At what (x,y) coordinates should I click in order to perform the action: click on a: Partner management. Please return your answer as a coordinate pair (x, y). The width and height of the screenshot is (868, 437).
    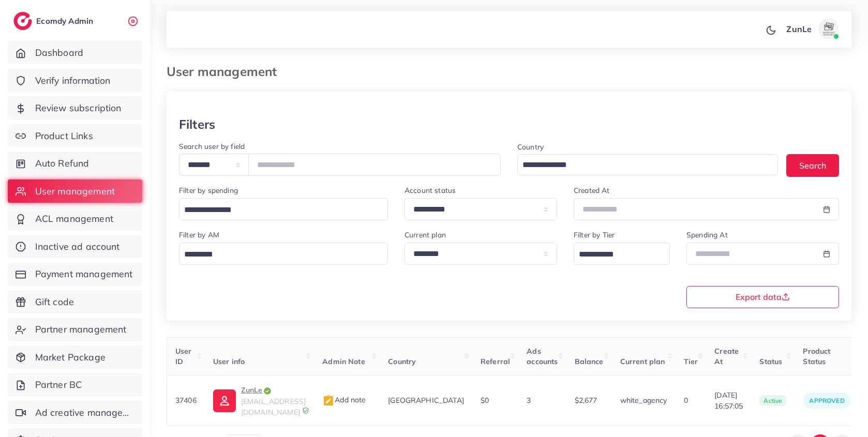
    Looking at the image, I should click on (75, 330).